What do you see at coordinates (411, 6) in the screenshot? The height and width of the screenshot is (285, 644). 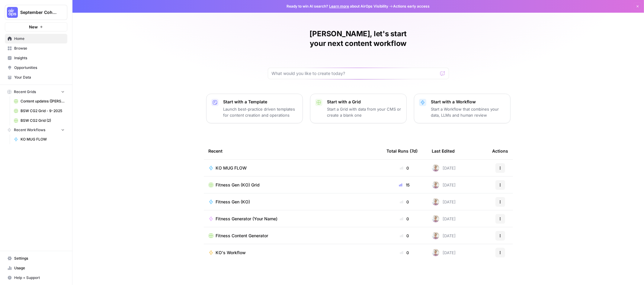 I see `span: Actions early access` at bounding box center [411, 6].